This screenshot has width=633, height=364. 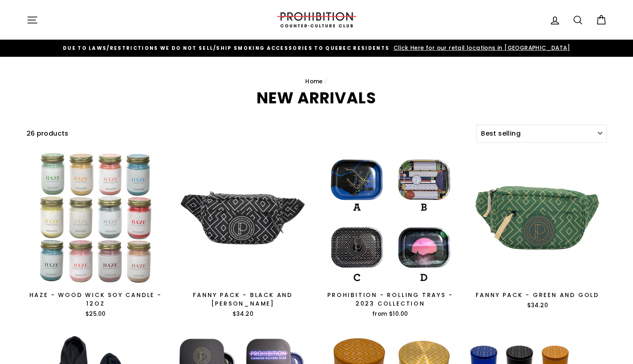 What do you see at coordinates (96, 314) in the screenshot?
I see `div: $25.00` at bounding box center [96, 314].